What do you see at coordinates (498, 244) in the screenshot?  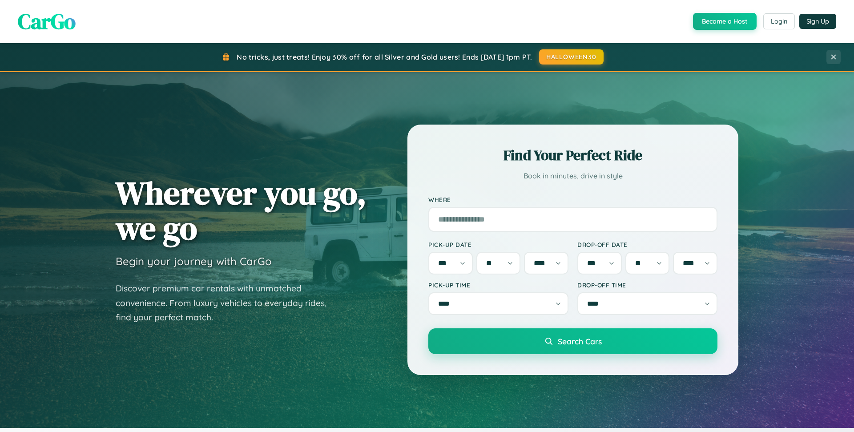 I see `label: Pick-up Date` at bounding box center [498, 244].